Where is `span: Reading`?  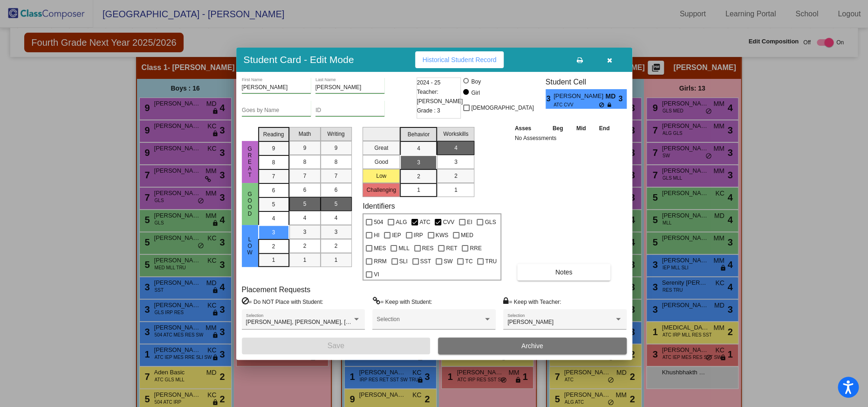
span: Reading is located at coordinates (274, 134).